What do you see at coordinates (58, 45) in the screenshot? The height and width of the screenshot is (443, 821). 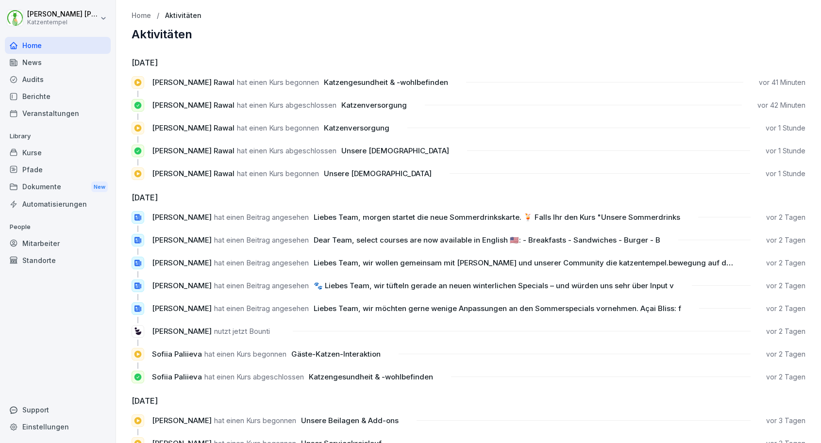 I see `div: Home` at bounding box center [58, 45].